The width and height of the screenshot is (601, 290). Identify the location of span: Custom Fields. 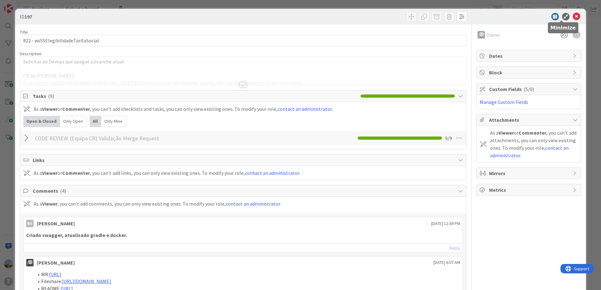
(529, 89).